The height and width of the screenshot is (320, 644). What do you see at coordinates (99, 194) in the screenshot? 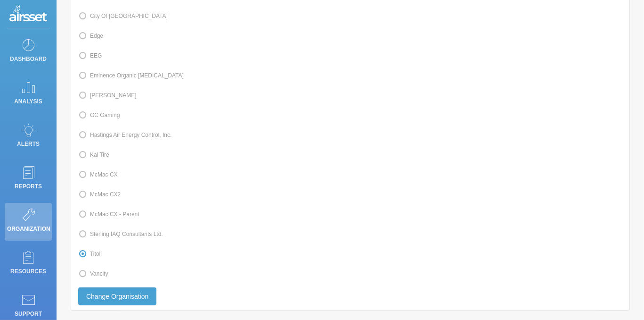
I see `label: McMac CX2` at bounding box center [99, 194].